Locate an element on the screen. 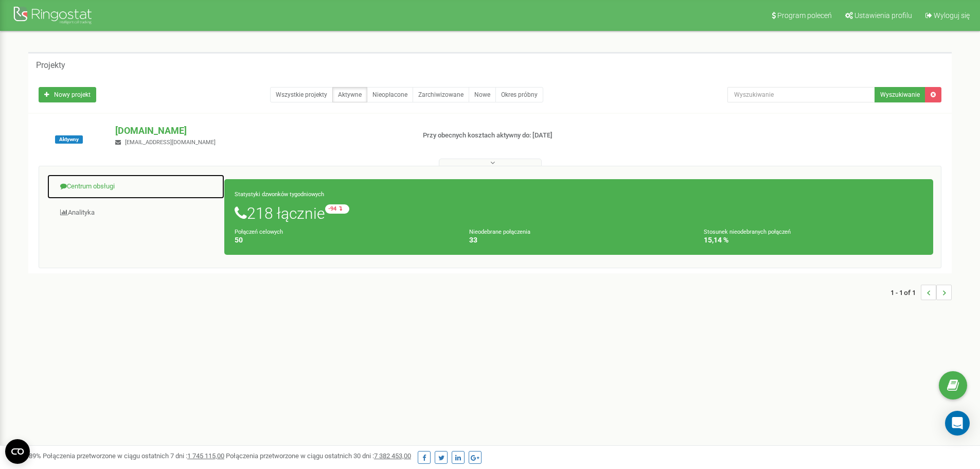 The height and width of the screenshot is (469, 980). h4: 15,14 % is located at coordinates (813, 240).